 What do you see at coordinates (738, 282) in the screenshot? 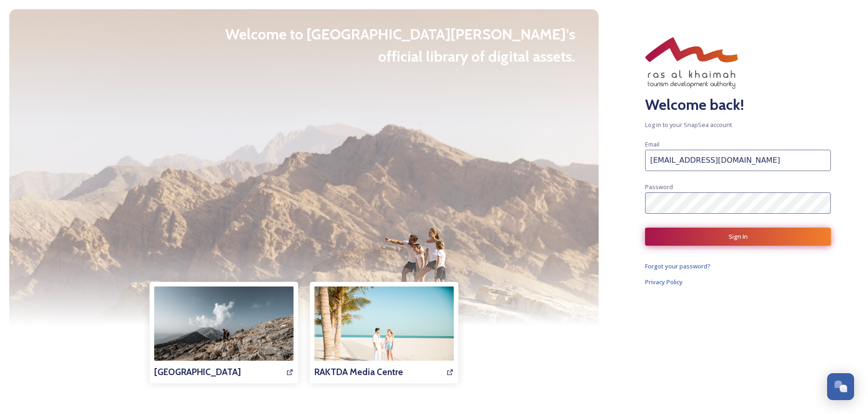
I see `a: Privacy Policy` at bounding box center [738, 282].